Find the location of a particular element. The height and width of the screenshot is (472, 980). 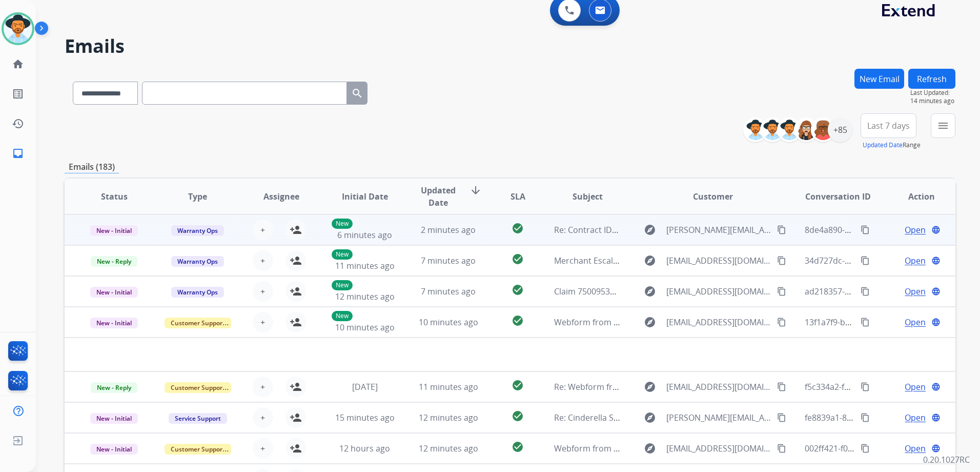

span: ad218357-423e-40ed-866c-de2612afb841 is located at coordinates (884, 292).